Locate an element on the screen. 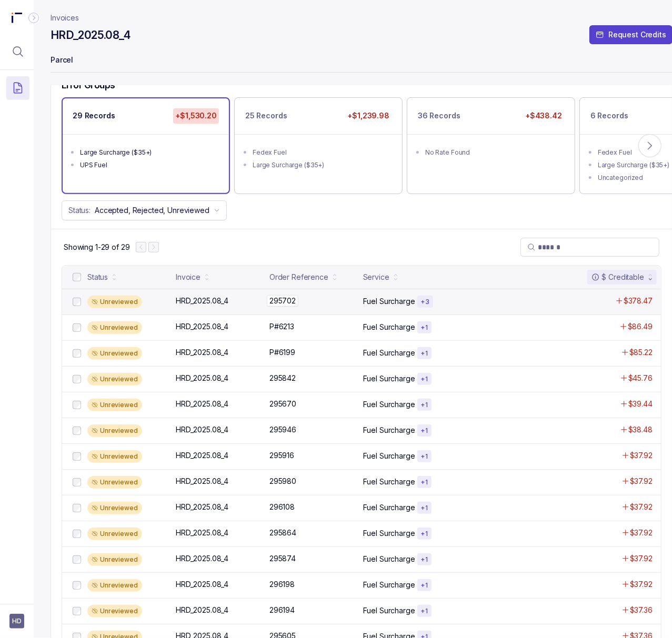 Image resolution: width=672 pixels, height=638 pixels. p: 295702 is located at coordinates (283, 301).